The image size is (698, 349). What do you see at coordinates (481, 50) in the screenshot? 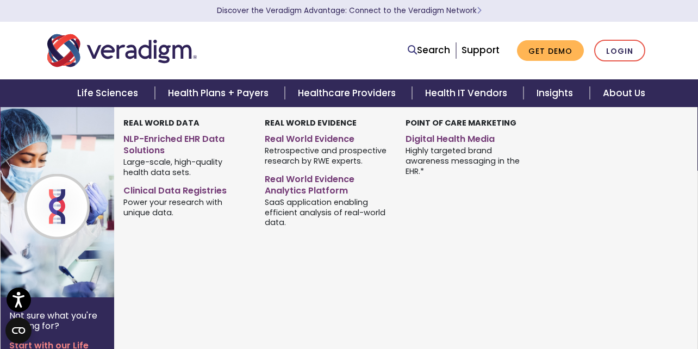
I see `a: Support` at bounding box center [481, 50].